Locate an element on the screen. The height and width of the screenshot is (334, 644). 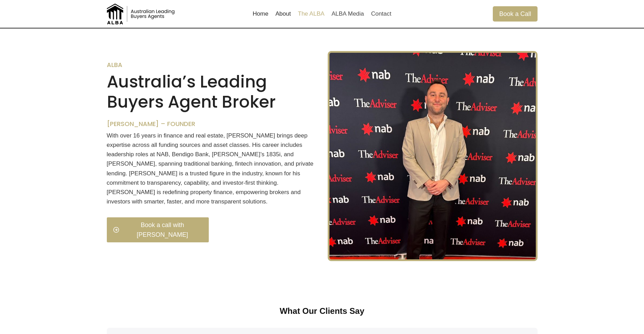
a: Contact is located at coordinates (381, 14).